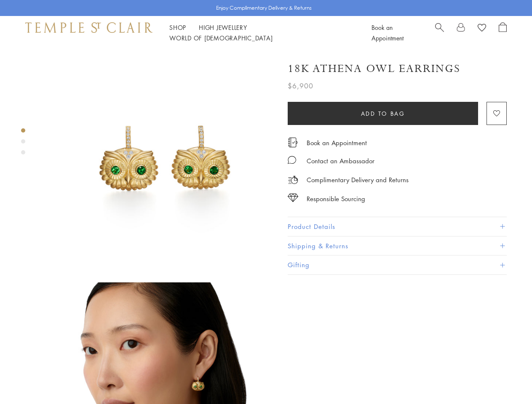 Image resolution: width=532 pixels, height=404 pixels. What do you see at coordinates (23, 143) in the screenshot?
I see `div: Product gallery navigation` at bounding box center [23, 143].